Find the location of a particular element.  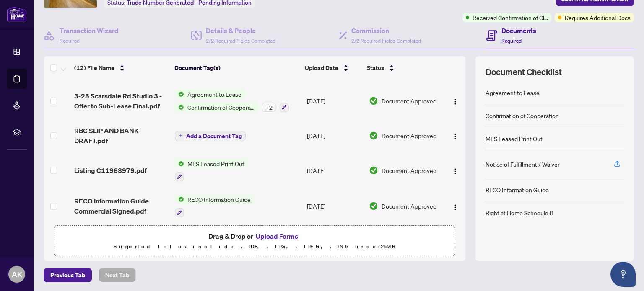

div: Confirmation of Cooperation is located at coordinates (522, 116).